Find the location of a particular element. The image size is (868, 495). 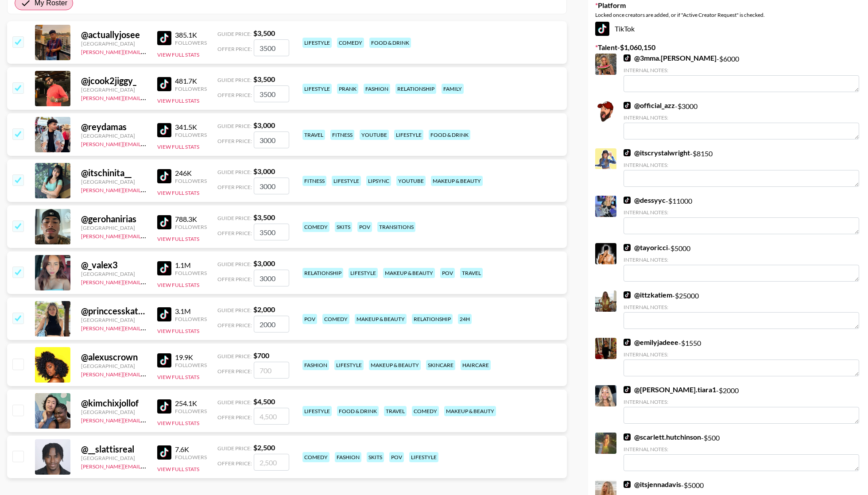

strong: $ 3,500 is located at coordinates (264, 217).